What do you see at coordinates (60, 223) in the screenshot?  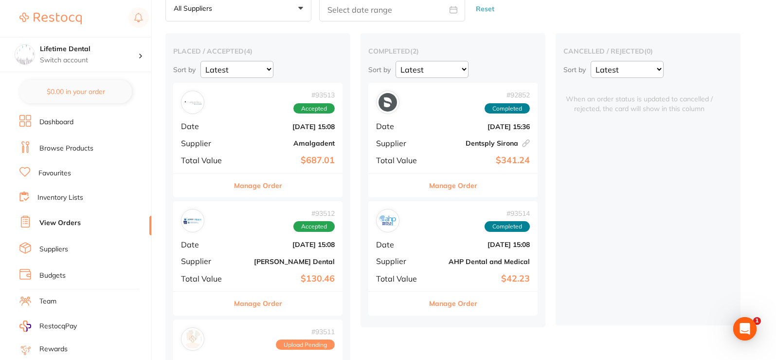 I see `a: View Orders` at bounding box center [60, 223].